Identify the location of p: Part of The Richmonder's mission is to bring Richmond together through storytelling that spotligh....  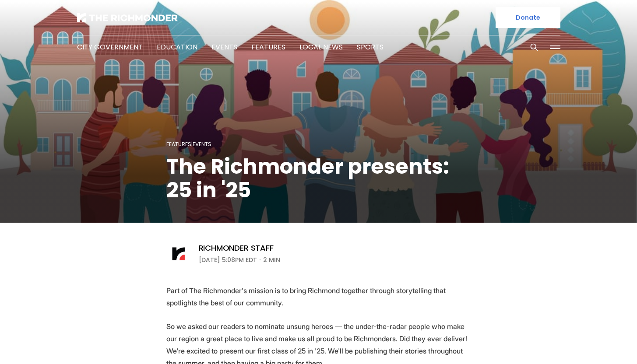
(319, 297).